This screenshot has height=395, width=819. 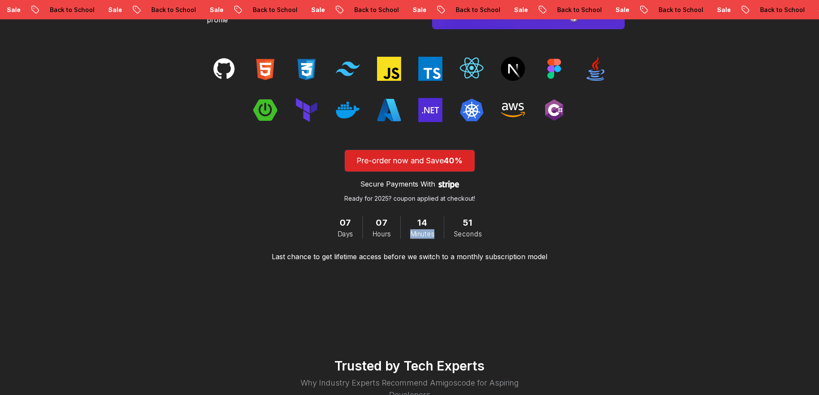 I want to click on span: Seconds, so click(x=467, y=234).